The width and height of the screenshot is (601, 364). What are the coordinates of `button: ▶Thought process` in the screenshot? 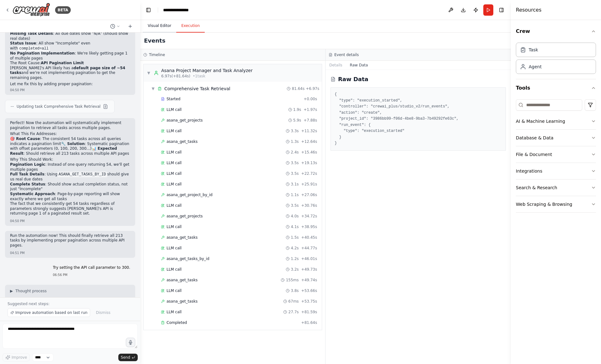 It's located at (29, 291).